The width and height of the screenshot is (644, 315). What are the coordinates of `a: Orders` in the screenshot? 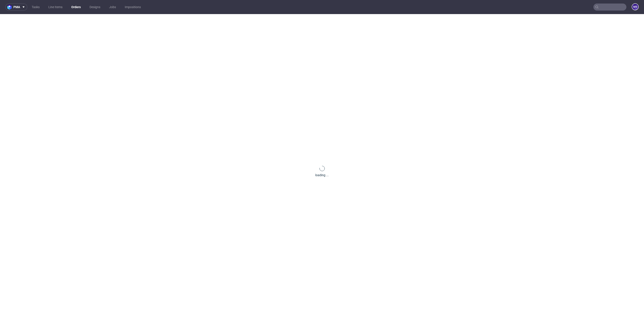 It's located at (76, 7).